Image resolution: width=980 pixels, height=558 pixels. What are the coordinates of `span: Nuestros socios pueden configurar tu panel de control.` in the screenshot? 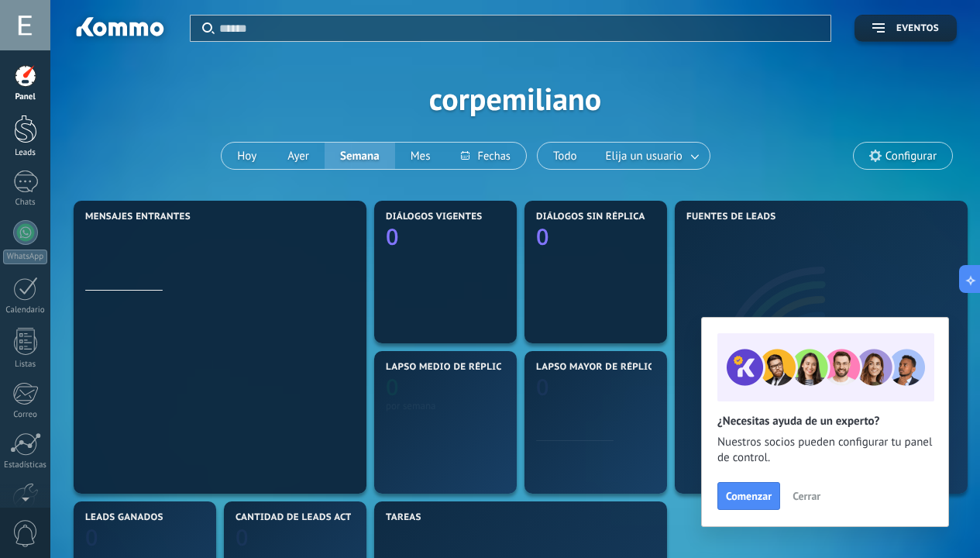 It's located at (825, 451).